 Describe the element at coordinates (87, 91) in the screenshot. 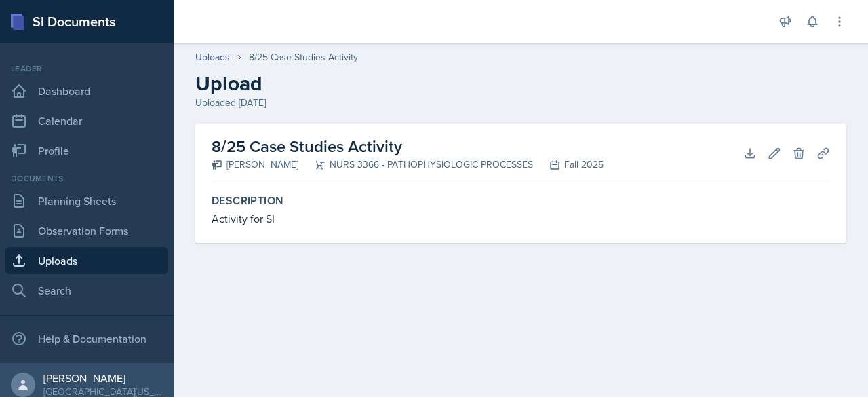

I see `a: Dashboard` at that location.